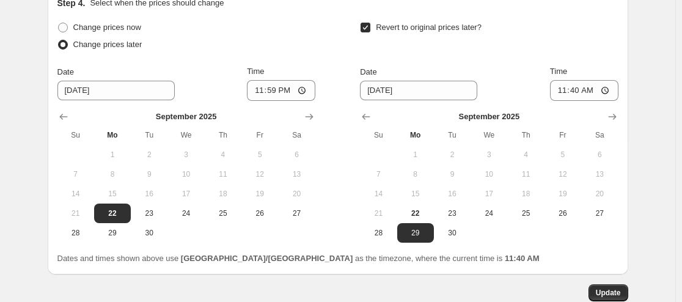 The image size is (682, 302). I want to click on button: Monday September 1 2025, so click(416, 155).